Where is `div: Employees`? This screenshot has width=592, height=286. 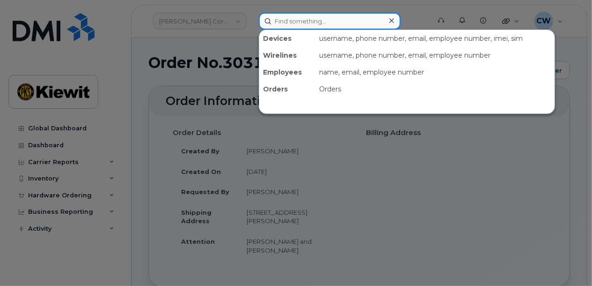 div: Employees is located at coordinates (287, 72).